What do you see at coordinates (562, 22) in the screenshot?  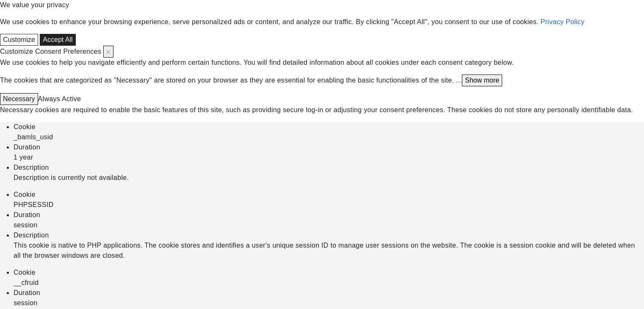 I see `a: Privacy Policy` at bounding box center [562, 22].